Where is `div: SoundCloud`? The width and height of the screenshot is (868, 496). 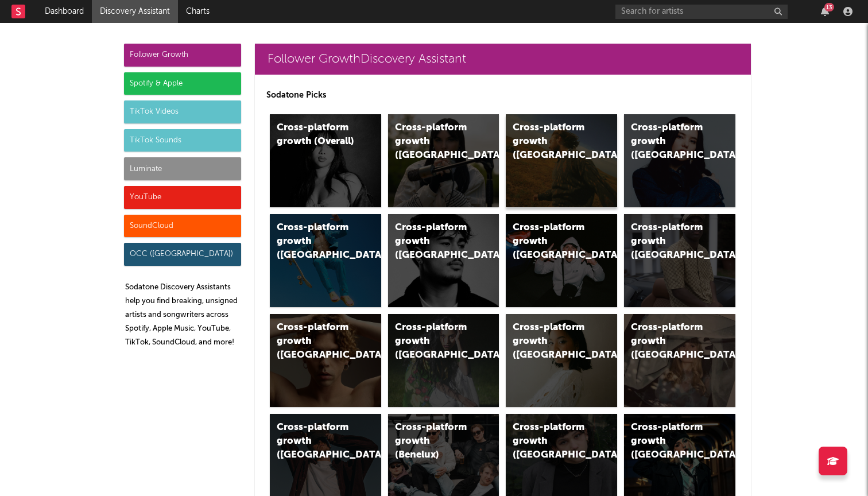
div: SoundCloud is located at coordinates (182, 226).